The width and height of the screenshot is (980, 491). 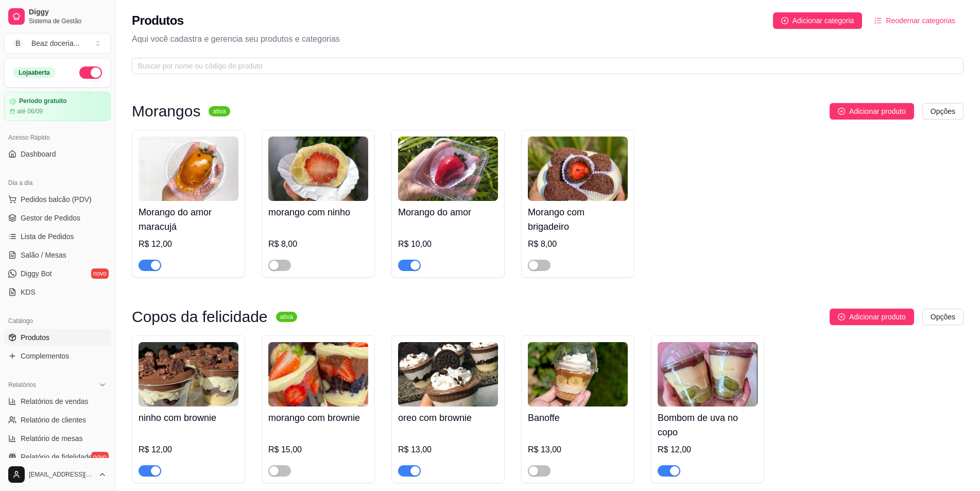 What do you see at coordinates (55, 43) in the screenshot?
I see `div: Beaz doceria ...` at bounding box center [55, 43].